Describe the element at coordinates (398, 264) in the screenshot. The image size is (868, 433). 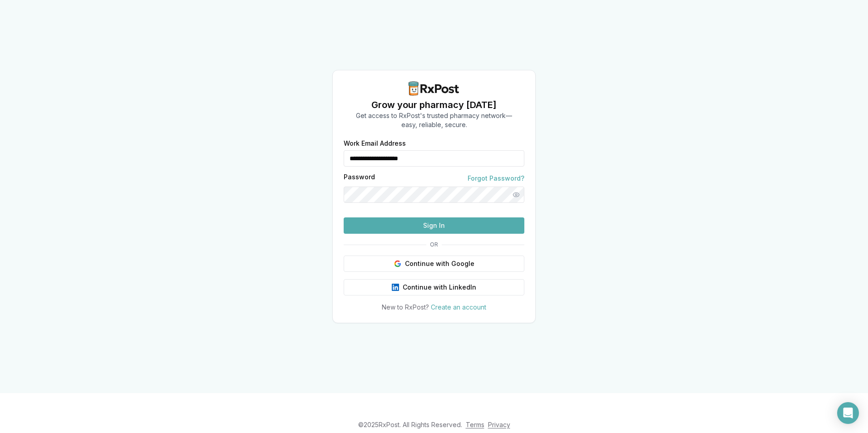
I see `img: Google` at that location.